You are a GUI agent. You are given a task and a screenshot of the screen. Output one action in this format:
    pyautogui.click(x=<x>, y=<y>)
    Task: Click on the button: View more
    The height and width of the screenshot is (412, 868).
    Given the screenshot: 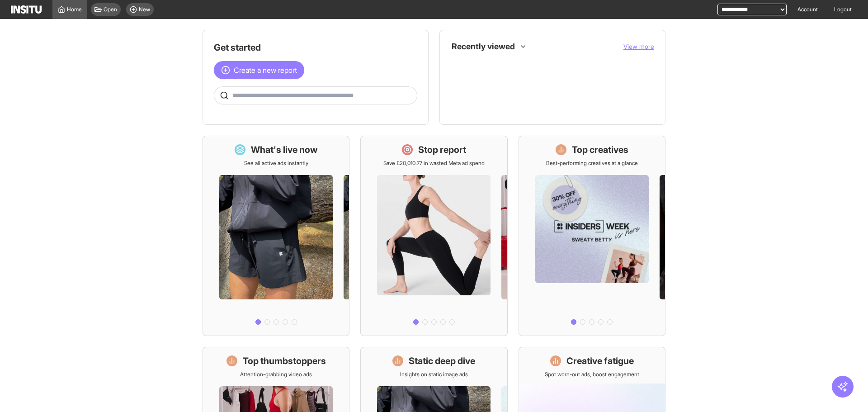 What is the action you would take?
    pyautogui.click(x=639, y=46)
    